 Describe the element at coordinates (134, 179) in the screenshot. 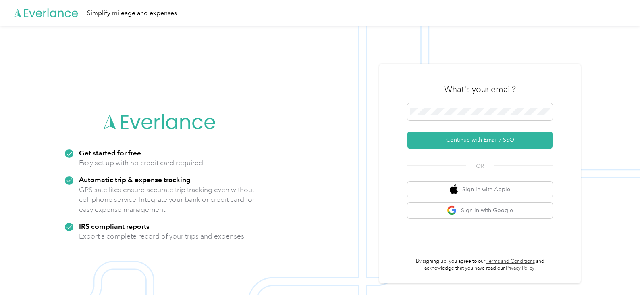

I see `strong: Automatic trip & expense tracking` at that location.